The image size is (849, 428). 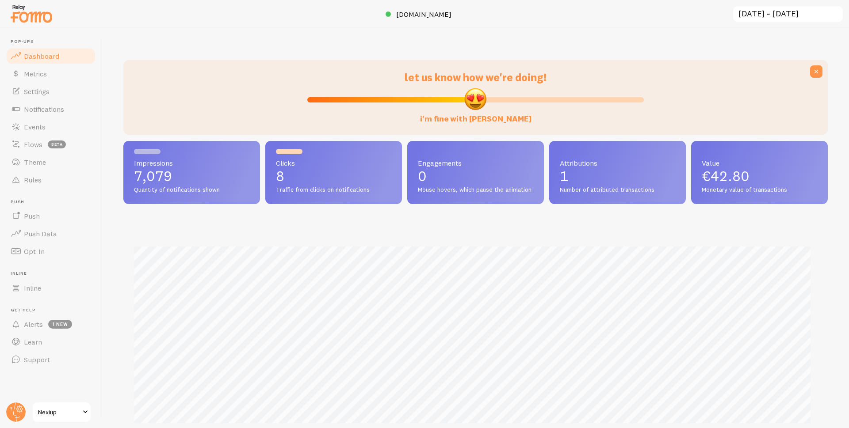 What do you see at coordinates (51, 56) in the screenshot?
I see `a: Dashboard` at bounding box center [51, 56].